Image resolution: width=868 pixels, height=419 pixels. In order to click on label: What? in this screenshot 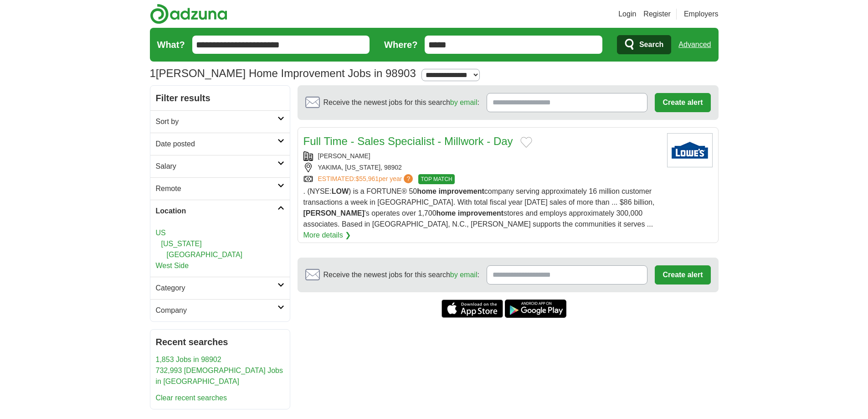, I will do `click(171, 45)`.